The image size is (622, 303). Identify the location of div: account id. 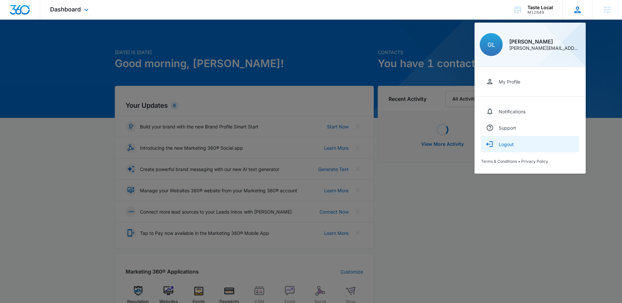
(540, 12).